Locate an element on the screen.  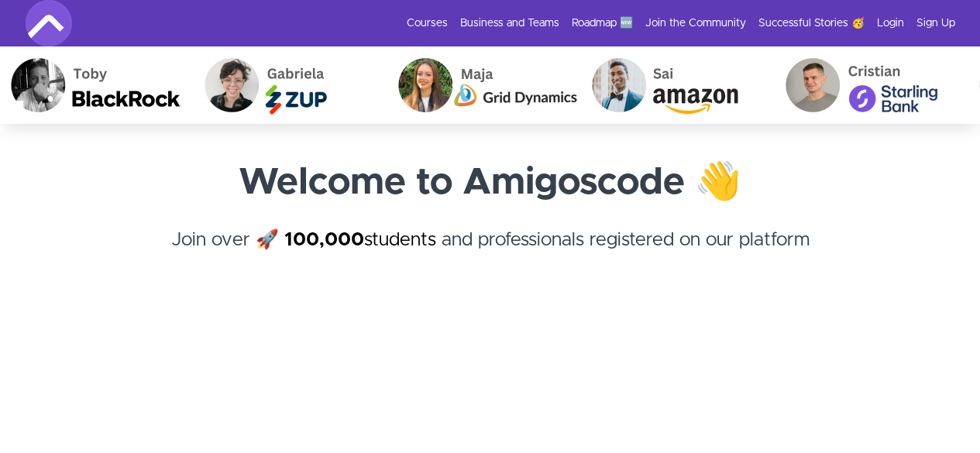
strong: 100,000 is located at coordinates (324, 240).